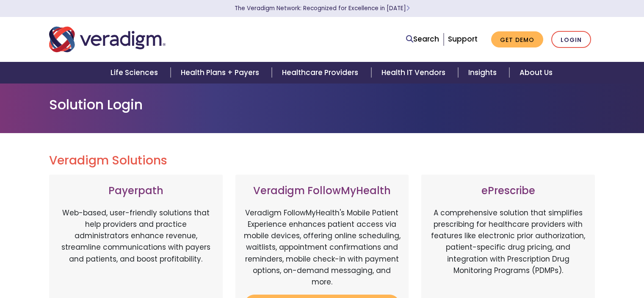 The height and width of the screenshot is (298, 644). Describe the element at coordinates (322, 248) in the screenshot. I see `p: Veradigm FollowMyHealth's Mobile Patient Experience enhances patient access via mobile devices, o...` at that location.